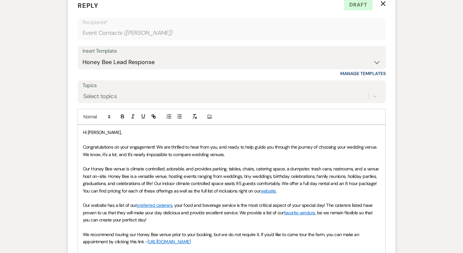 Image resolution: width=463 pixels, height=253 pixels. What do you see at coordinates (228, 208) in the screenshot?
I see `span: , your food and beverage service is the most critical aspect of your special day! The caterers li...` at bounding box center [228, 208].